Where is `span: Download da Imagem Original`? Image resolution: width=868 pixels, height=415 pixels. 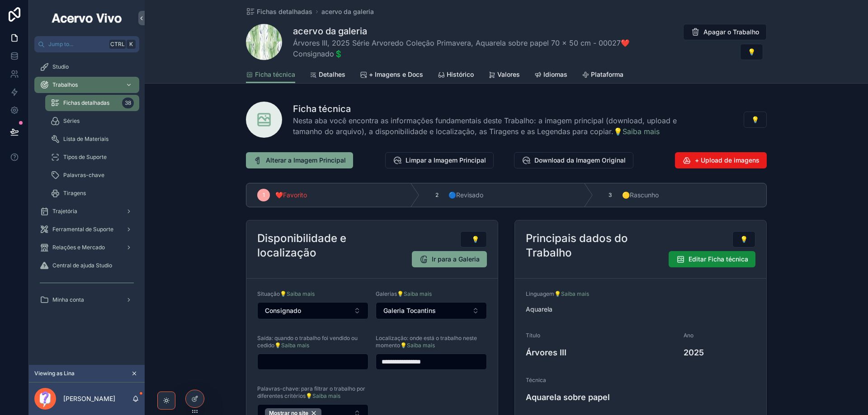 span: Download da Imagem Original is located at coordinates (581, 160).